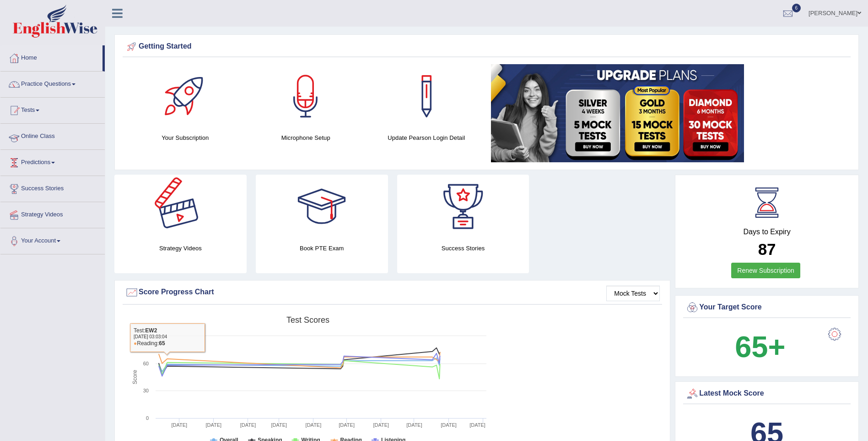  Describe the element at coordinates (146, 390) in the screenshot. I see `text: 30` at that location.